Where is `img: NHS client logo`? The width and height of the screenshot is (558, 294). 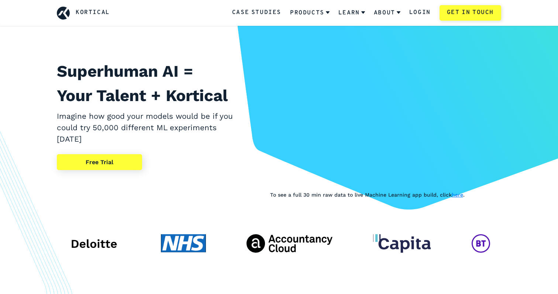 img: NHS client logo is located at coordinates (183, 243).